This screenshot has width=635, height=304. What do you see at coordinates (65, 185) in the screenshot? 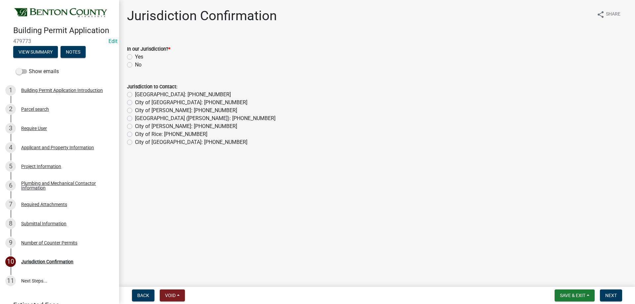
I see `div: Plumbing and Mechanical Contactor Information` at bounding box center [65, 185].